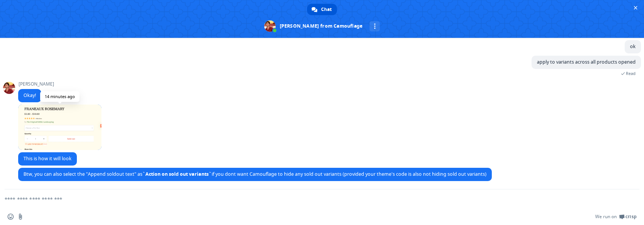  I want to click on span: apply to variants across all products opened, so click(586, 62).